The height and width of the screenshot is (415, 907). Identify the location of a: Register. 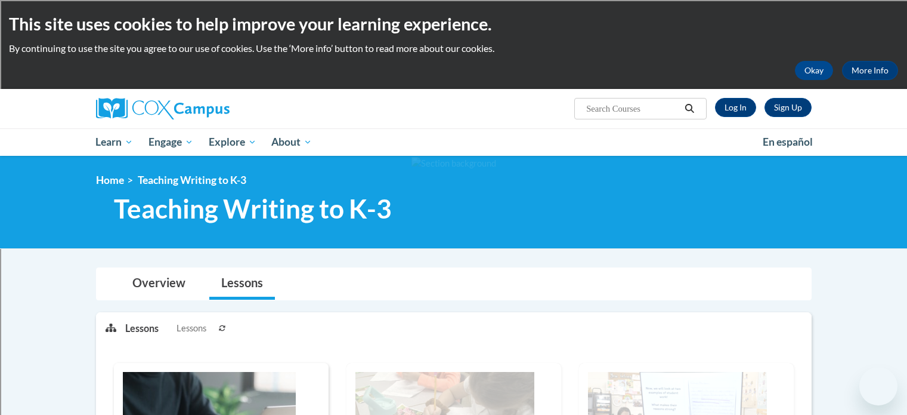
(788, 107).